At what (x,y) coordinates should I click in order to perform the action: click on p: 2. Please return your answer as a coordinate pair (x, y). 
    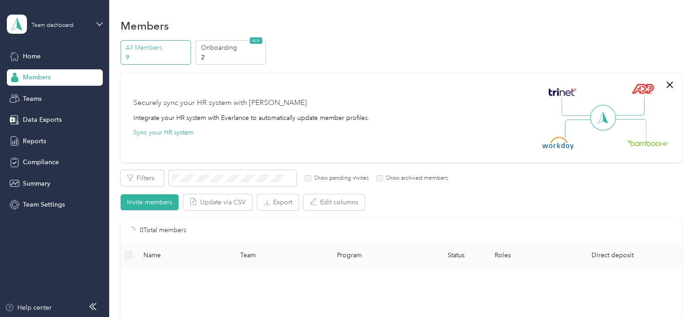
    Looking at the image, I should click on (232, 57).